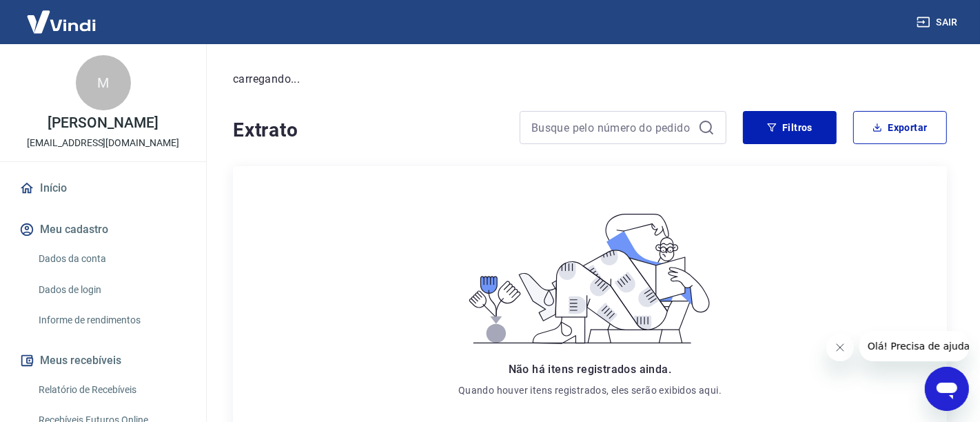 The width and height of the screenshot is (980, 422). I want to click on button: Filtros, so click(790, 127).